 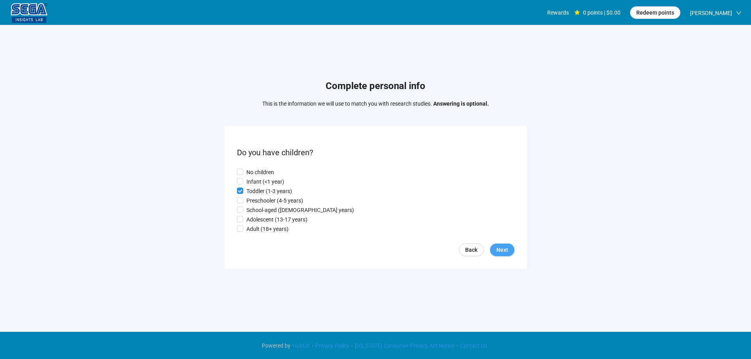 I want to click on span: star, so click(x=577, y=13).